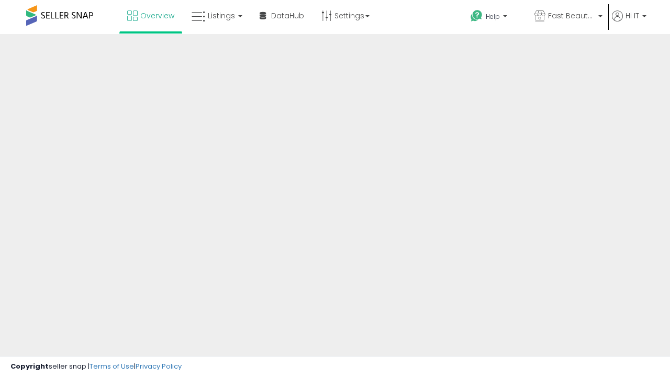 Image resolution: width=670 pixels, height=377 pixels. I want to click on div: seller snap | |, so click(96, 366).